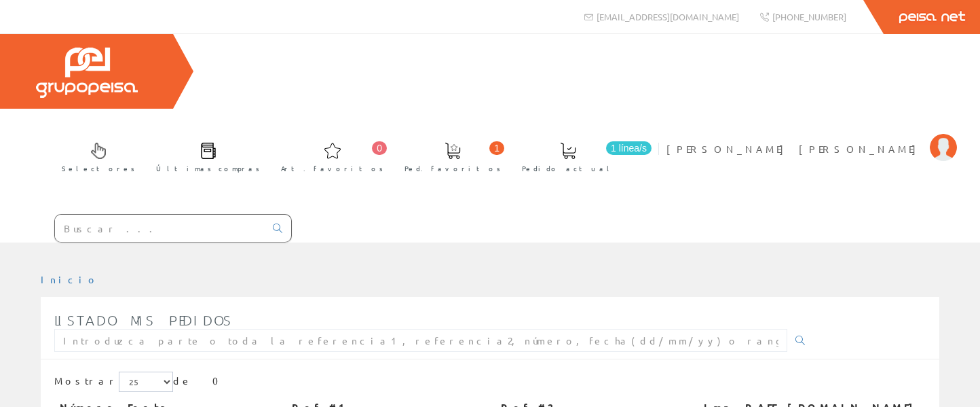 This screenshot has width=980, height=407. Describe the element at coordinates (490, 383) in the screenshot. I see `div: de 0` at that location.